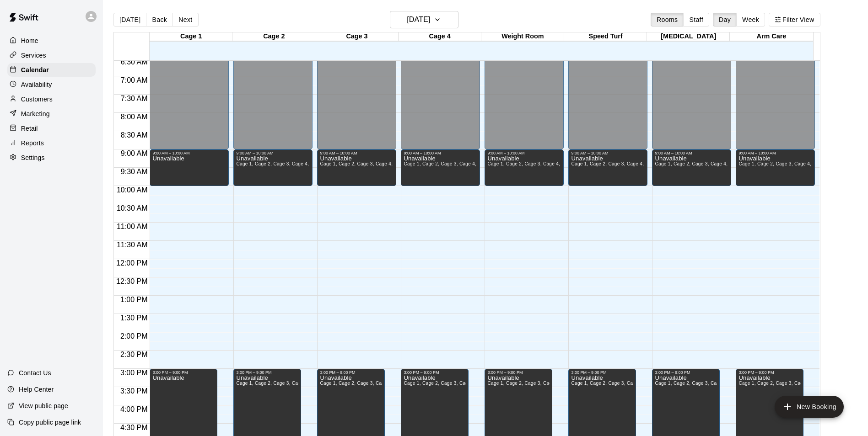 This screenshot has height=436, width=868. I want to click on div: Retail, so click(52, 129).